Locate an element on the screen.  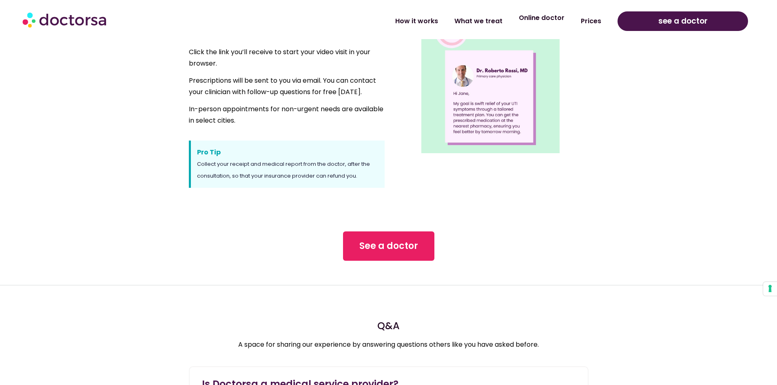
span: See a doctor is located at coordinates (389, 246).